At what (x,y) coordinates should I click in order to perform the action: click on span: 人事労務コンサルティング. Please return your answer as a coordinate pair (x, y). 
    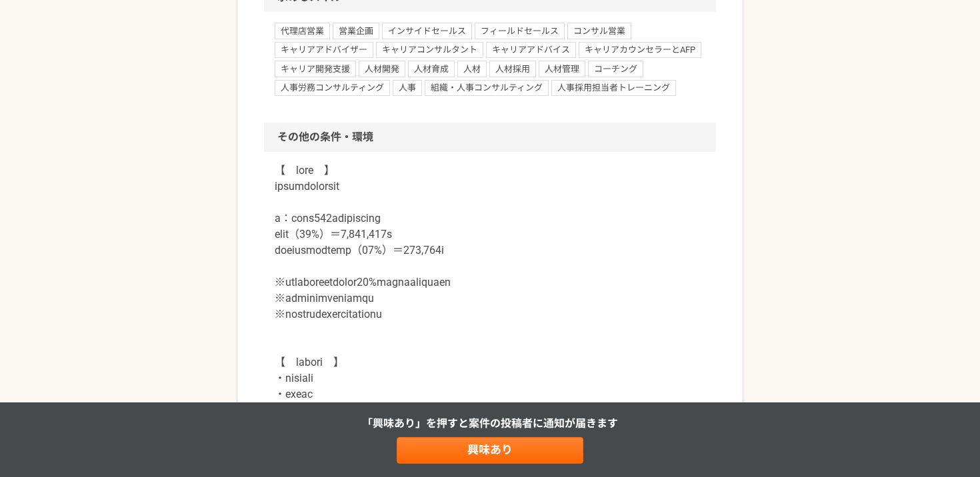
    Looking at the image, I should click on (332, 88).